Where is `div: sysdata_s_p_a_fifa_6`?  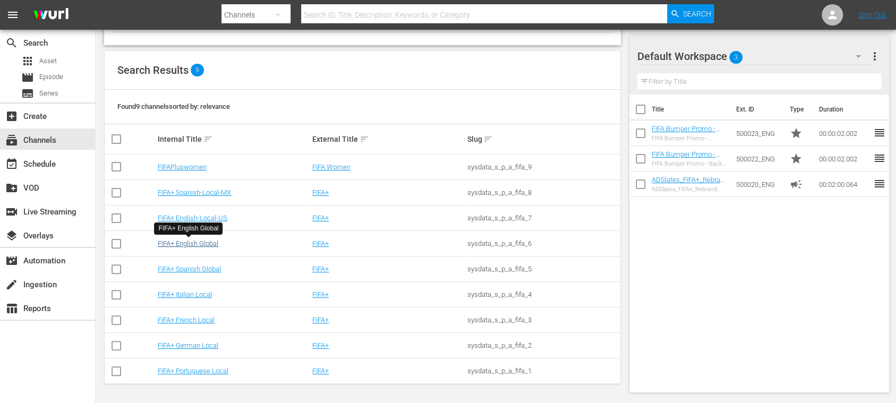 div: sysdata_s_p_a_fifa_6 is located at coordinates (542, 243).